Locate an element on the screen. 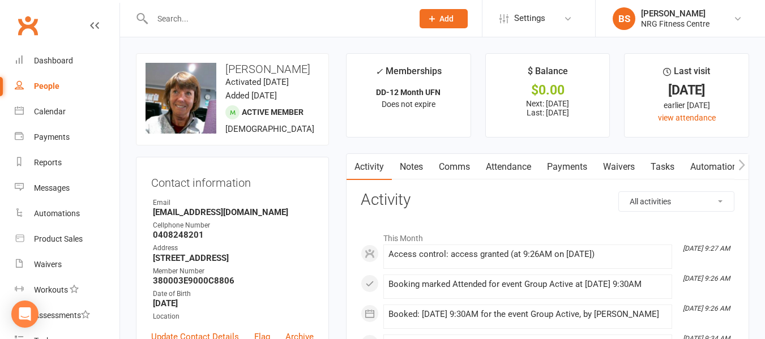 Image resolution: width=765 pixels, height=339 pixels. a: Attendance is located at coordinates (509, 167).